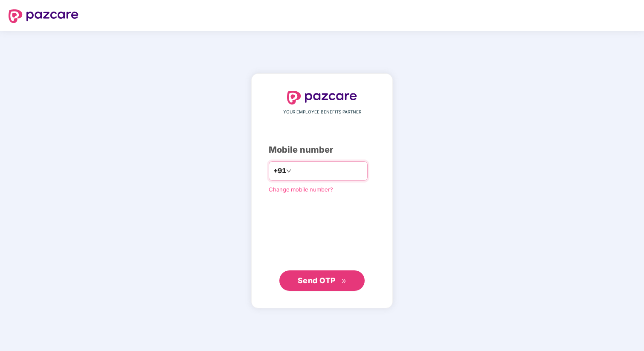  I want to click on a: Change mobile number?, so click(301, 189).